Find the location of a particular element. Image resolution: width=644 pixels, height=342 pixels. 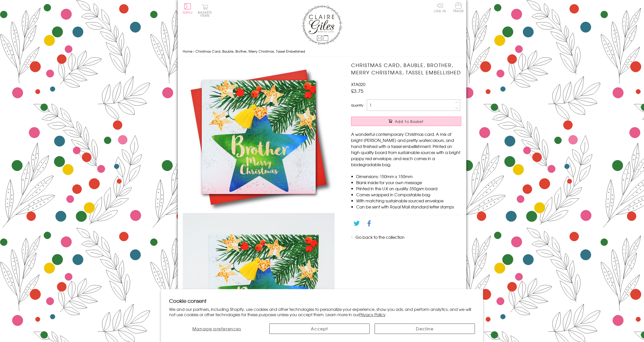

a: Log In is located at coordinates (440, 7).